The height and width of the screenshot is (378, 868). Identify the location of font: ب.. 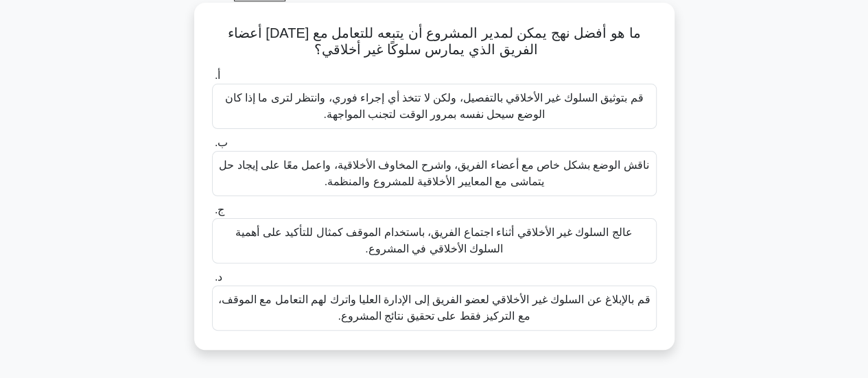
(221, 142).